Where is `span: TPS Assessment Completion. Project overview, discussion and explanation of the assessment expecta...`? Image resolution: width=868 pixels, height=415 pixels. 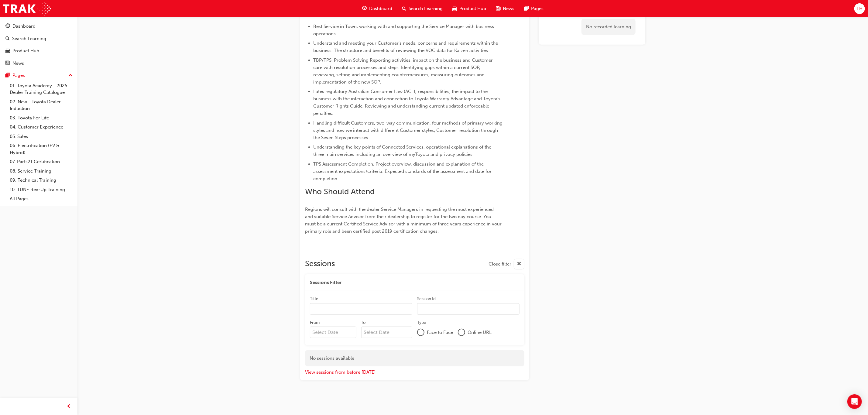
span: TPS Assessment Completion. Project overview, discussion and explanation of the assessment expecta... is located at coordinates (403, 172).